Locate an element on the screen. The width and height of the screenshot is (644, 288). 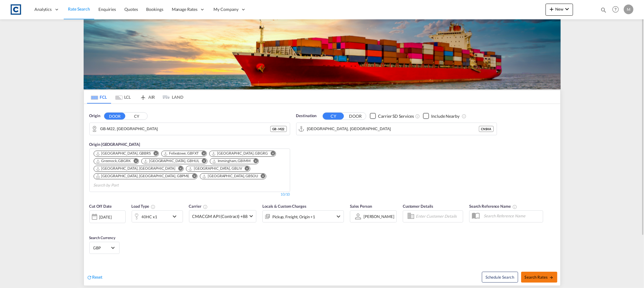
md-tab-item: FCL is located at coordinates (99, 97).